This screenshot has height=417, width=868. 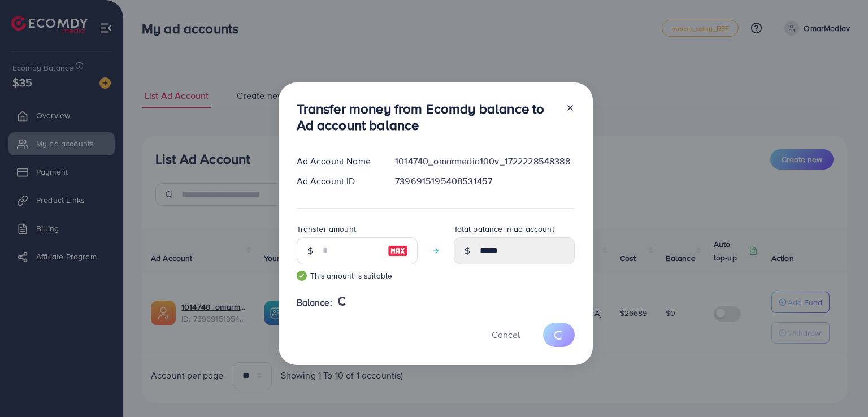 What do you see at coordinates (505, 334) in the screenshot?
I see `span: Cancel` at bounding box center [505, 334].